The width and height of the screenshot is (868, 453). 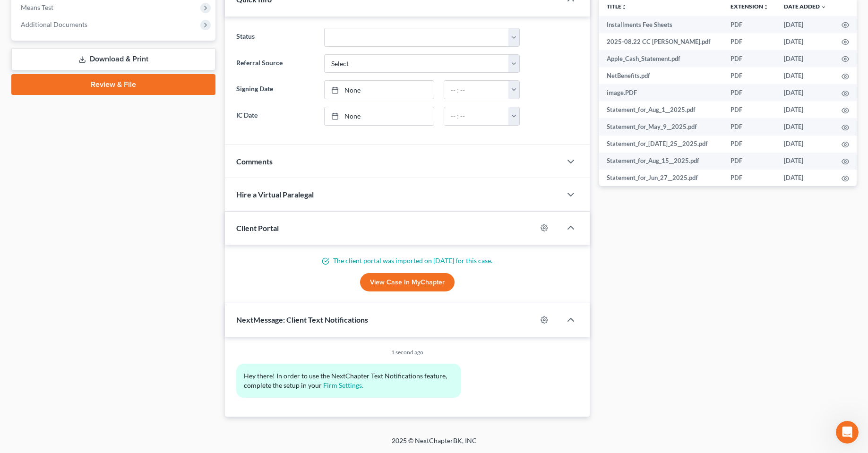 What do you see at coordinates (661, 109) in the screenshot?
I see `td: Statement_for_Aug_1__2025.pdf` at bounding box center [661, 109].